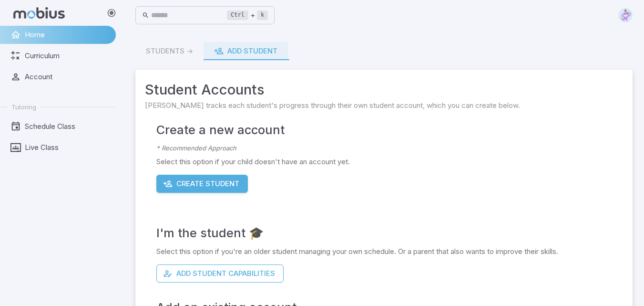 This screenshot has height=306, width=644. What do you see at coordinates (220, 274) in the screenshot?
I see `button: Add Student Capabilities` at bounding box center [220, 274].